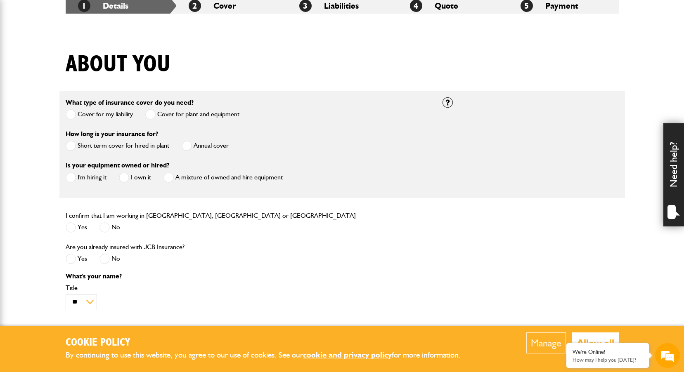 The image size is (684, 372). Describe the element at coordinates (80, 198) in the screenshot. I see `textarea: Type your message and hit 'Enter'` at that location.